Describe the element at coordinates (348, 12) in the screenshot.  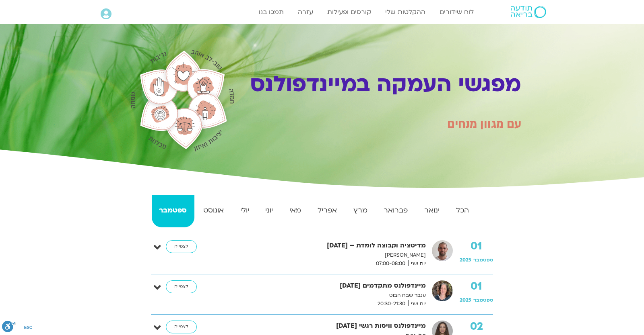
I see `a: קורסים ופעילות` at that location.